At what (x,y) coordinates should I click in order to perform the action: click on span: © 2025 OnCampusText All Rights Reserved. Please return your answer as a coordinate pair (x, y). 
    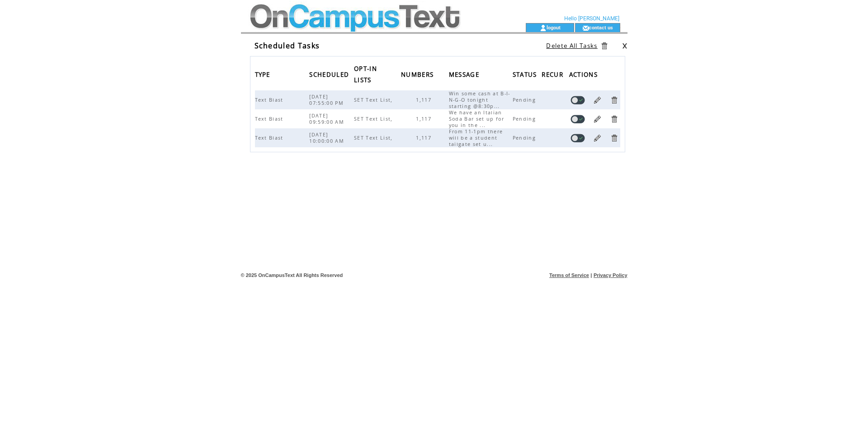
    Looking at the image, I should click on (292, 275).